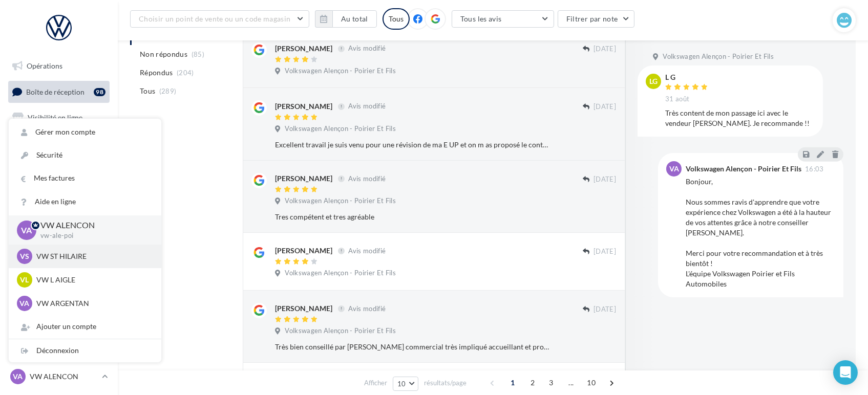 The width and height of the screenshot is (868, 395). What do you see at coordinates (503, 19) in the screenshot?
I see `button: Tous les avis` at bounding box center [503, 19].